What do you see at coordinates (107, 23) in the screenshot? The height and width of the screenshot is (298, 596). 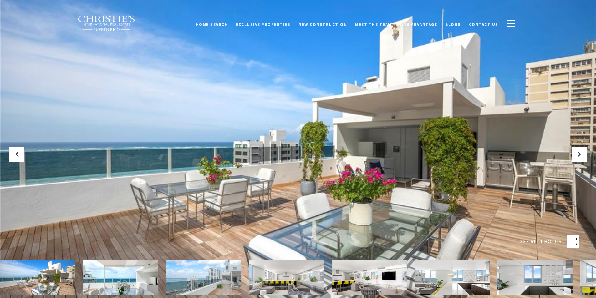 I see `img: Christie's International Real Estate black text logo` at bounding box center [107, 23].